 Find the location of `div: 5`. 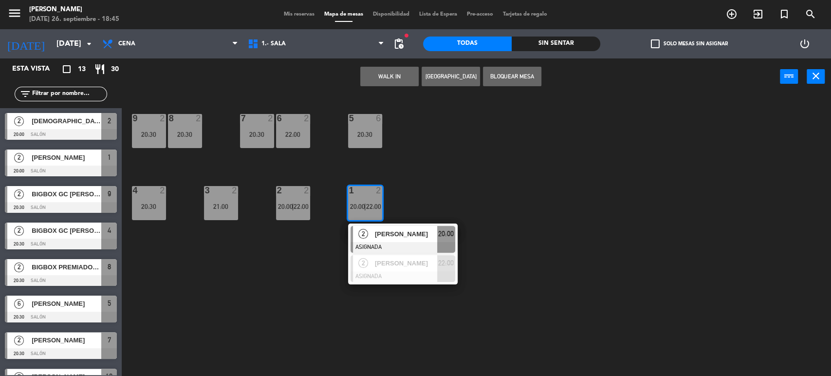

div: 5 is located at coordinates (349, 118).